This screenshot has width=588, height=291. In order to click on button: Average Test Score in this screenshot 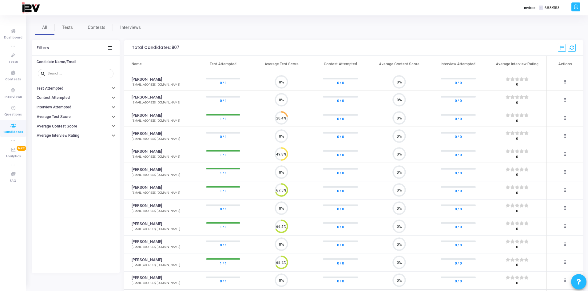, I will do `click(76, 117)`.